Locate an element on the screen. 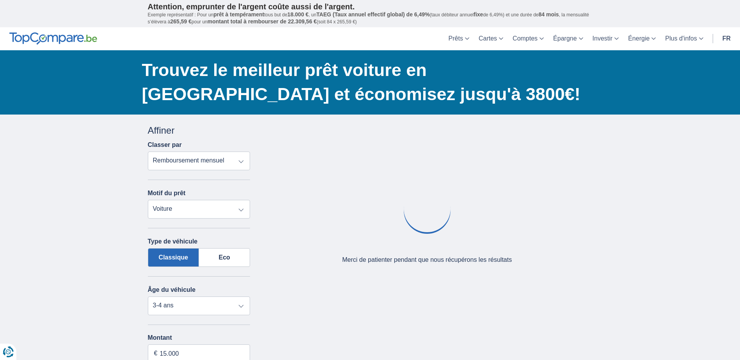 The height and width of the screenshot is (360, 740). img: TopCompare is located at coordinates (53, 39).